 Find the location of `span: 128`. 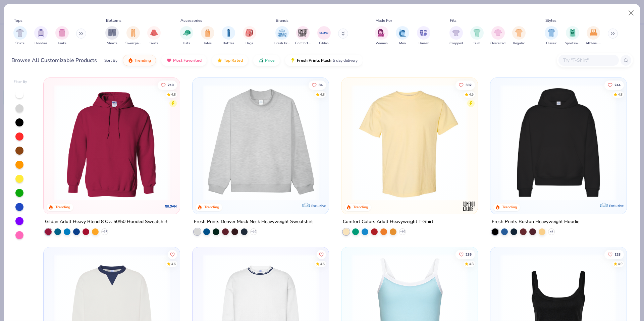

span: 128 is located at coordinates (617, 254).